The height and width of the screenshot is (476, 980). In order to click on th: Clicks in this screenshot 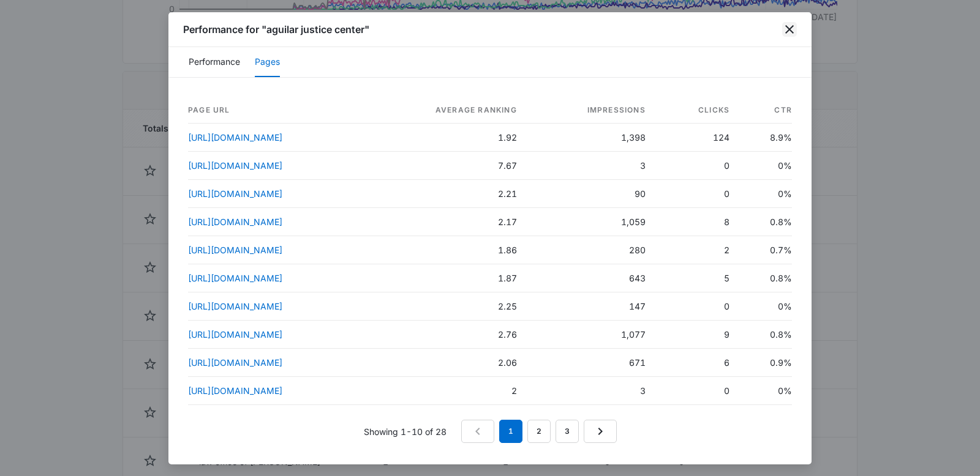, I will do `click(697, 110)`.